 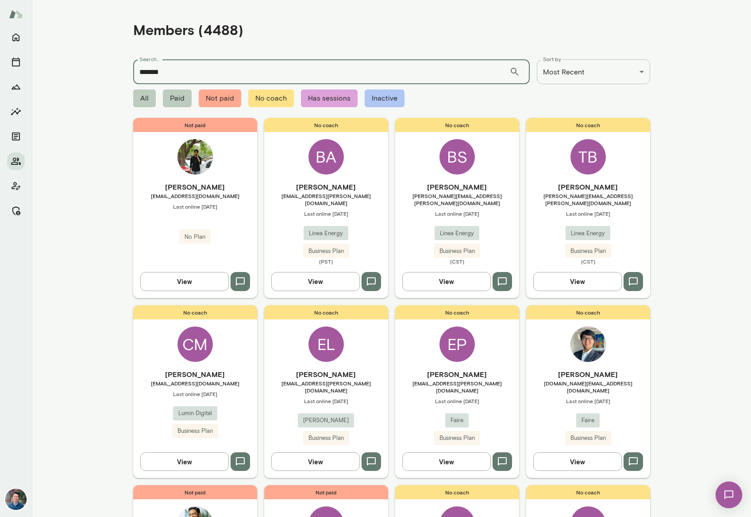 I want to click on span: Lumin Digital, so click(x=195, y=413).